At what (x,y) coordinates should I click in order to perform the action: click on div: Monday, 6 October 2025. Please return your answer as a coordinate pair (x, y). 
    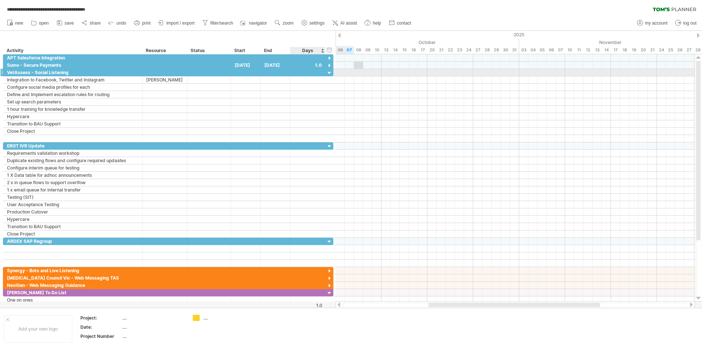
    Looking at the image, I should click on (340, 50).